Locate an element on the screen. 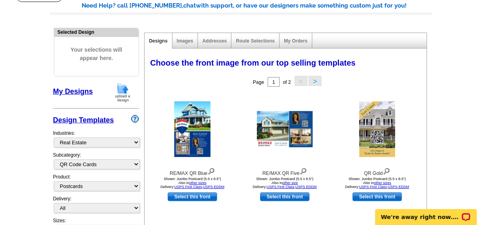 The height and width of the screenshot is (225, 482). a: Design Templates is located at coordinates (83, 120).